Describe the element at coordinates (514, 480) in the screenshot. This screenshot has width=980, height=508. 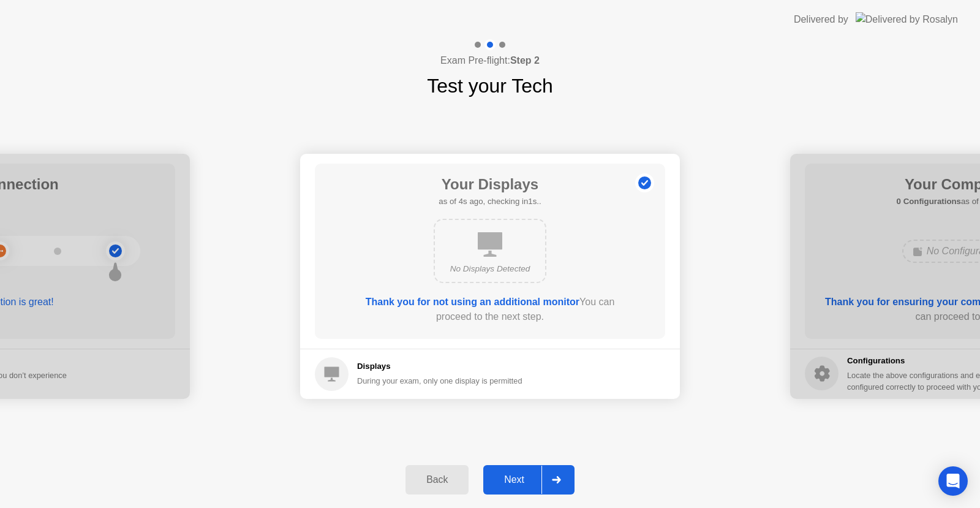
I see `div: Next` at that location.